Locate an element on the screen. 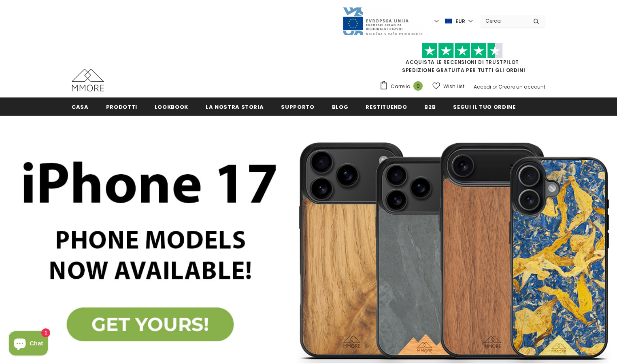 This screenshot has height=364, width=617. a: Acquista le recensioni di TrustPilot is located at coordinates (462, 62).